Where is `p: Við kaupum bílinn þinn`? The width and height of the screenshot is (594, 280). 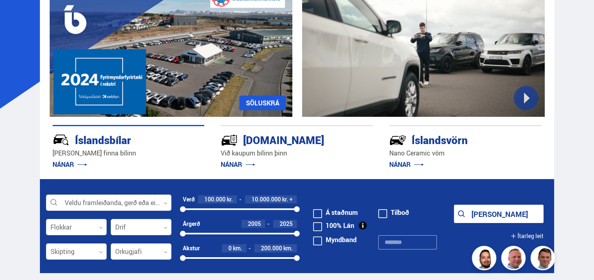 p: Við kaupum bílinn þinn is located at coordinates (297, 153).